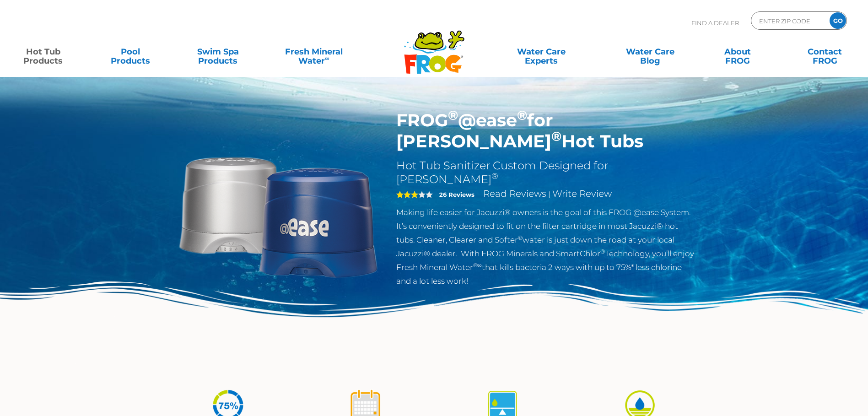 Image resolution: width=868 pixels, height=416 pixels. Describe the element at coordinates (542, 52) in the screenshot. I see `a: Water CareExperts` at that location.